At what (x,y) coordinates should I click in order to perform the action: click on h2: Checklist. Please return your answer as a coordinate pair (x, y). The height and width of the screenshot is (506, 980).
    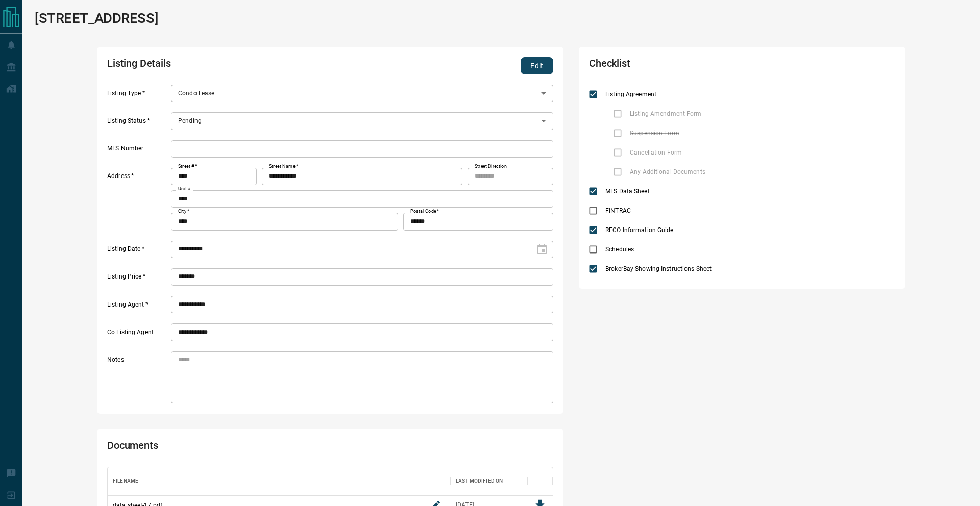
    Looking at the image, I should click on (681, 66).